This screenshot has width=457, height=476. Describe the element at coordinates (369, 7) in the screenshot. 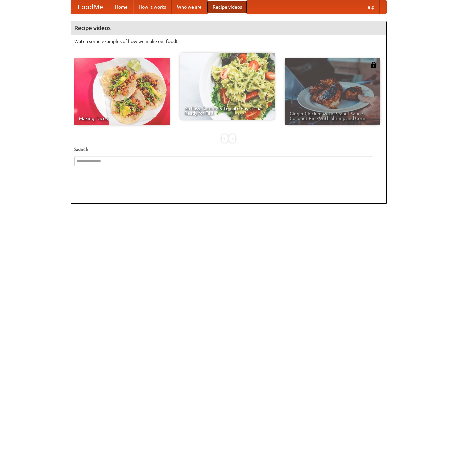

I see `a: Help` at that location.